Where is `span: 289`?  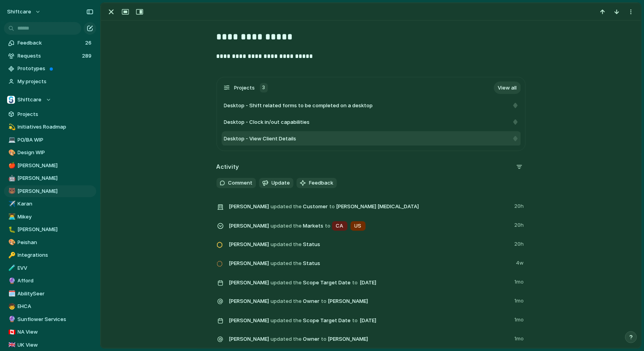
span: 289 is located at coordinates (87, 56).